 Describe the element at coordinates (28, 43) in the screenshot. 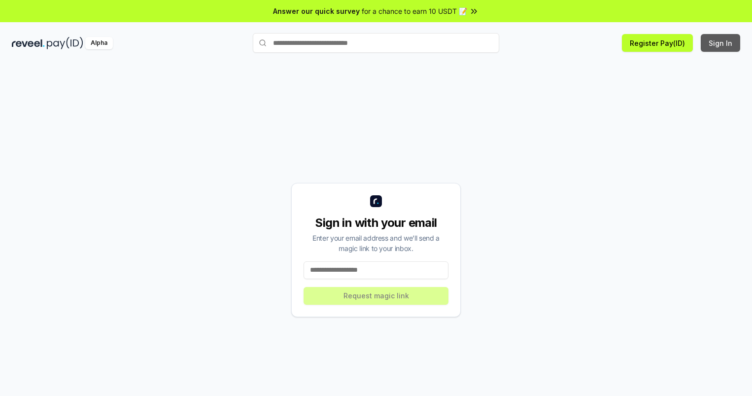

I see `img: reveel_dark` at that location.